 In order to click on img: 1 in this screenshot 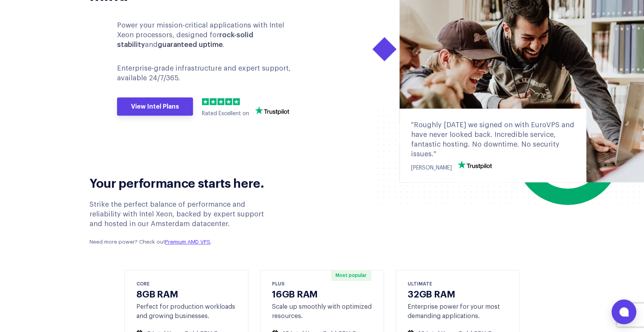, I will do `click(205, 102)`.